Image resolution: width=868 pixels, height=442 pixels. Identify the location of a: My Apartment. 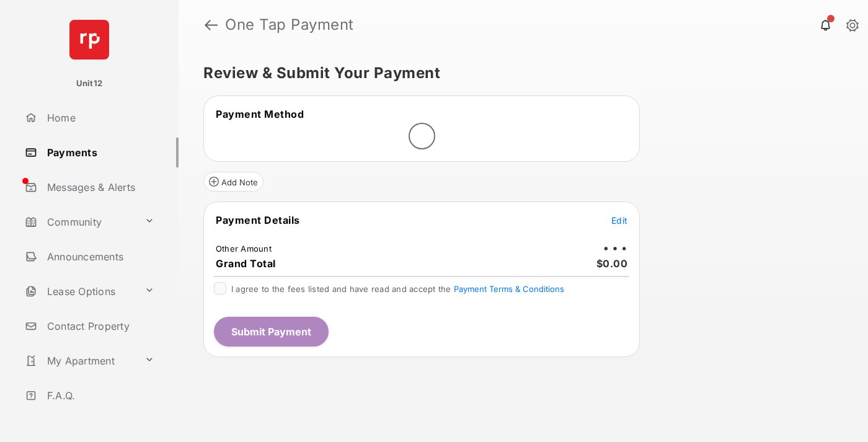
(80, 361).